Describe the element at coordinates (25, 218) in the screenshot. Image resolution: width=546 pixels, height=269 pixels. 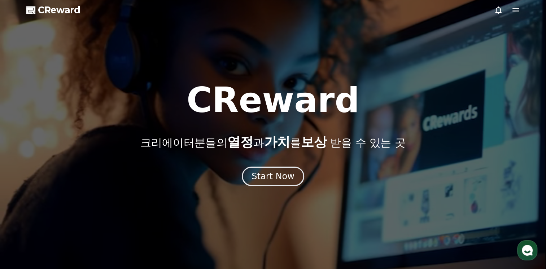
I see `a: 홈` at that location.